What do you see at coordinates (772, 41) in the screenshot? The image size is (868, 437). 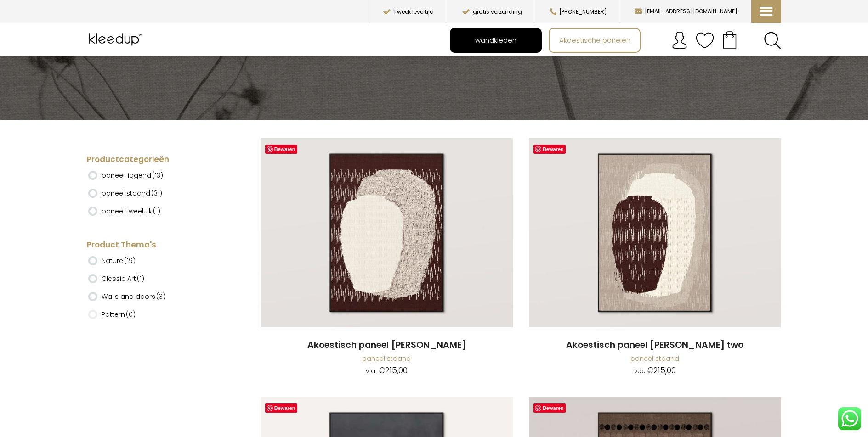 I see `a: Search` at bounding box center [772, 41].